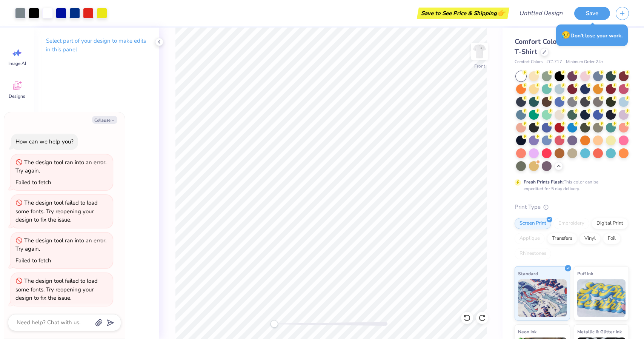  Describe the element at coordinates (527, 273) in the screenshot. I see `span: Standard` at that location.